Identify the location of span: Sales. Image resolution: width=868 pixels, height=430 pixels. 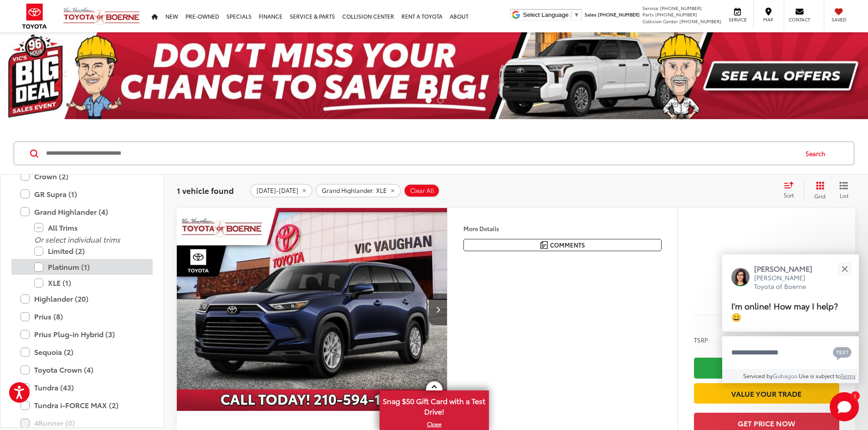
(591, 14).